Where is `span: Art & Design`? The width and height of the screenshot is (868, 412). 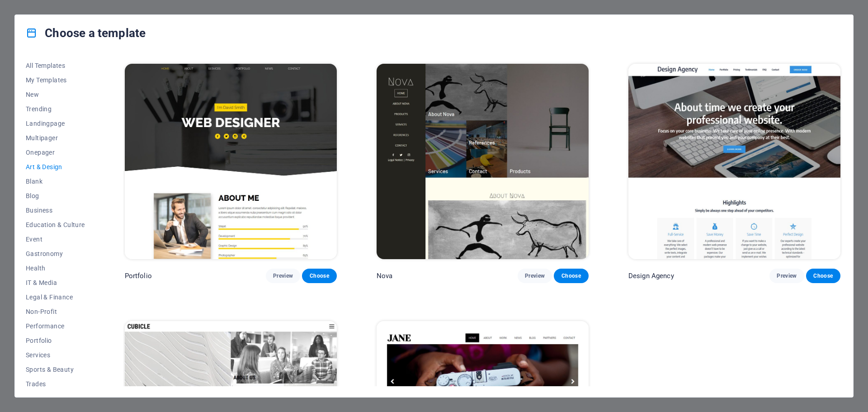 span: Art & Design is located at coordinates (55, 167).